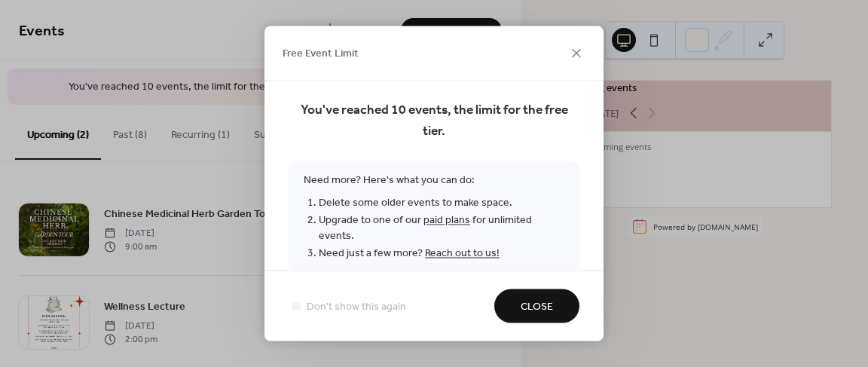 This screenshot has width=868, height=367. I want to click on button: Close, so click(537, 306).